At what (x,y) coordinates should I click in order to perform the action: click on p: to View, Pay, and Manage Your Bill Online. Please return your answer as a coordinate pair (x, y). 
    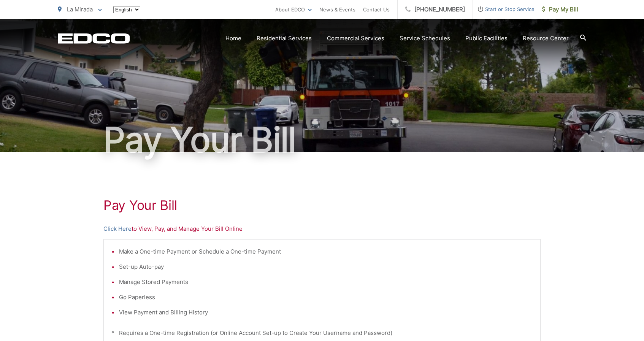
    Looking at the image, I should click on (322, 229).